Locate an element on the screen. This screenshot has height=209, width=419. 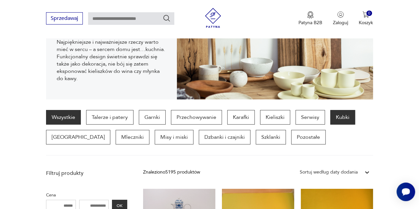
a: Pozostałe is located at coordinates (308, 137).